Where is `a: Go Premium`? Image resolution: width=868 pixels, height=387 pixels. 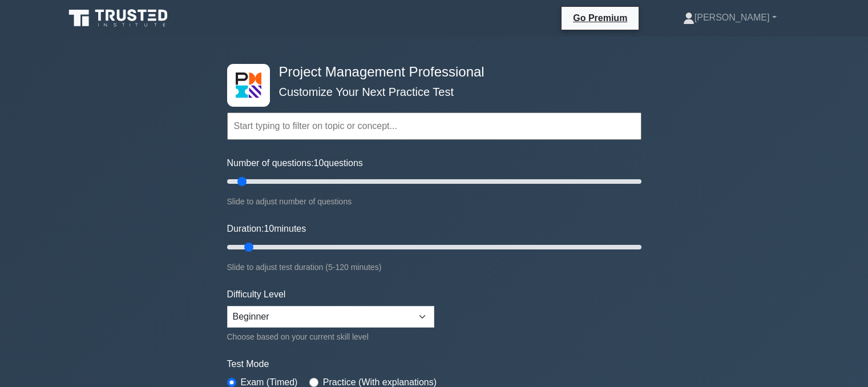 a: Go Premium is located at coordinates (600, 18).